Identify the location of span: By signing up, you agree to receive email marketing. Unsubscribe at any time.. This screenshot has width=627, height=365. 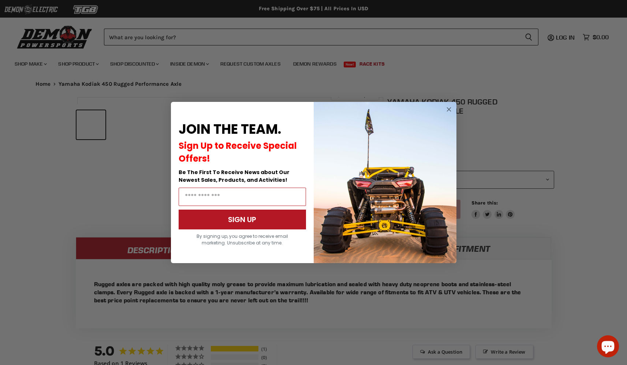
(242, 239).